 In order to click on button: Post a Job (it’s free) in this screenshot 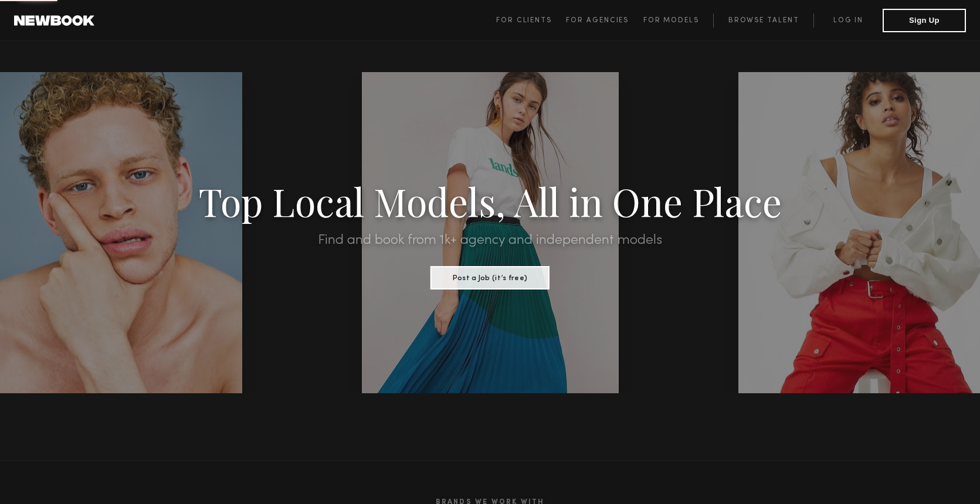, I will do `click(490, 278)`.